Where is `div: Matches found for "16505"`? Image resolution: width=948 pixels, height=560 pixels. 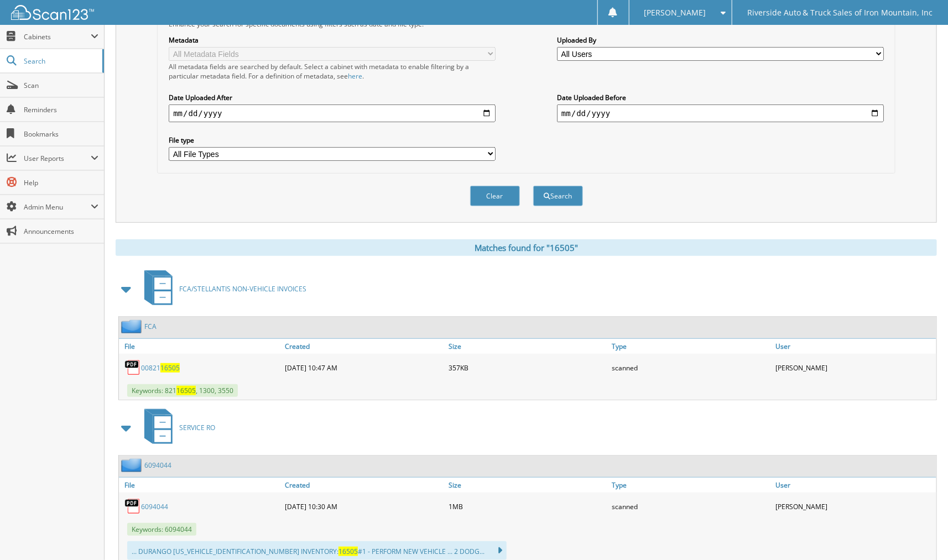
div: Matches found for "16505" is located at coordinates (526, 248).